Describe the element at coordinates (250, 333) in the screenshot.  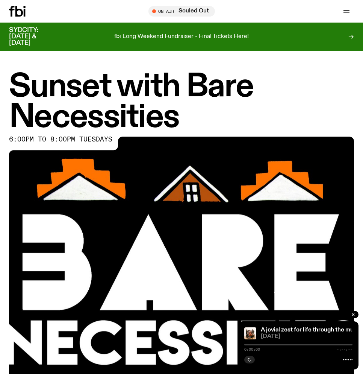
I see `img: All seven members of Kokoroko either standing, sitting or spread out on the ground. They are hudd...` at that location.